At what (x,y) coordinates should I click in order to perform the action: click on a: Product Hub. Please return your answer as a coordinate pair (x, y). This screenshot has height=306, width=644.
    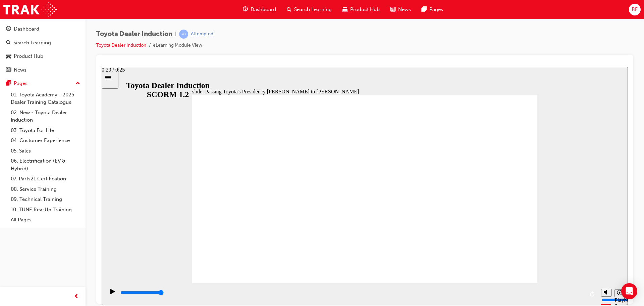
    Looking at the image, I should click on (43, 56).